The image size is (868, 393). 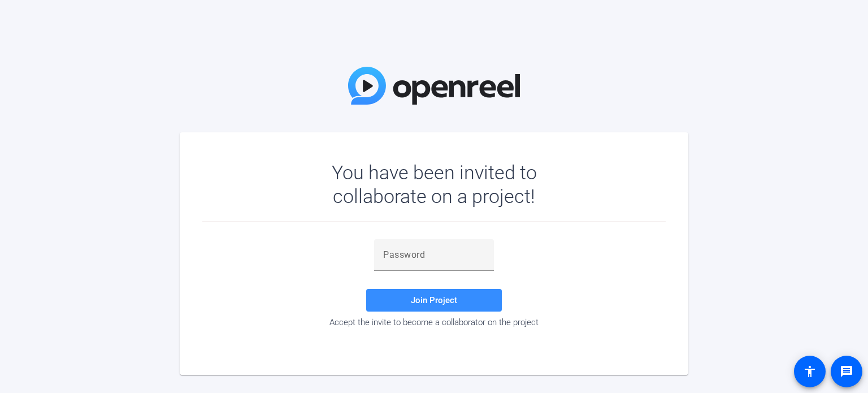 I want to click on span: Join Project, so click(x=434, y=300).